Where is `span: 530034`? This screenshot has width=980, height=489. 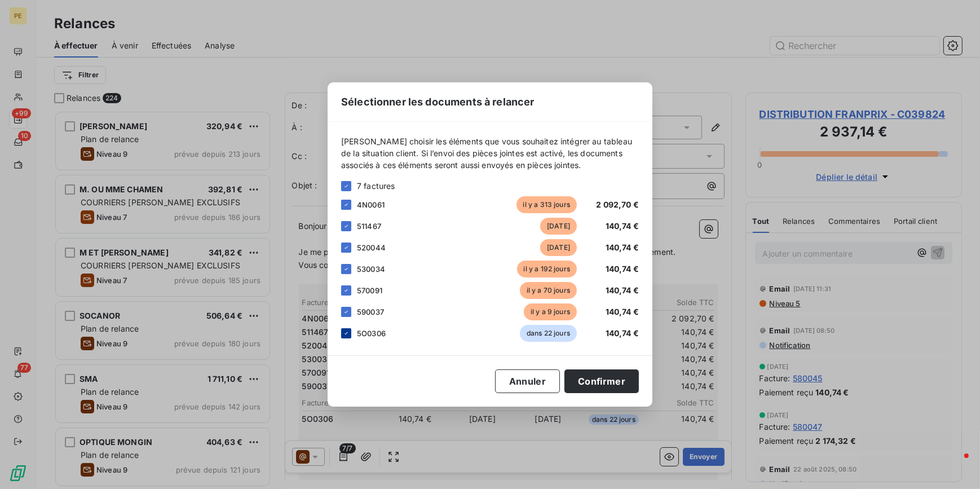 span: 530034 is located at coordinates (371, 269).